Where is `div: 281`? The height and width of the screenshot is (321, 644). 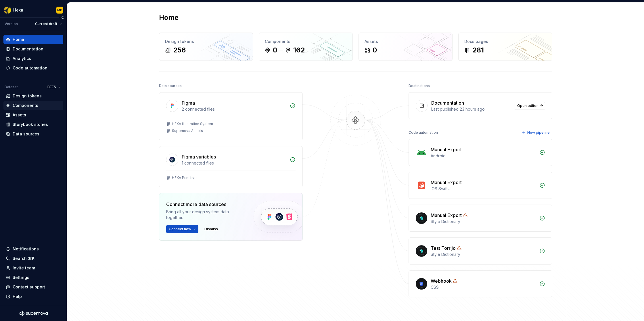 div: 281 is located at coordinates (478, 50).